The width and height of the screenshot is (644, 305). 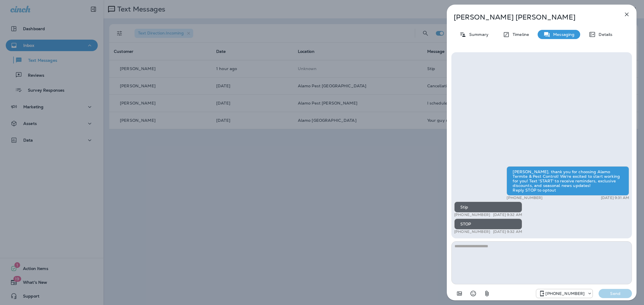 I want to click on div: STOP, so click(x=488, y=224).